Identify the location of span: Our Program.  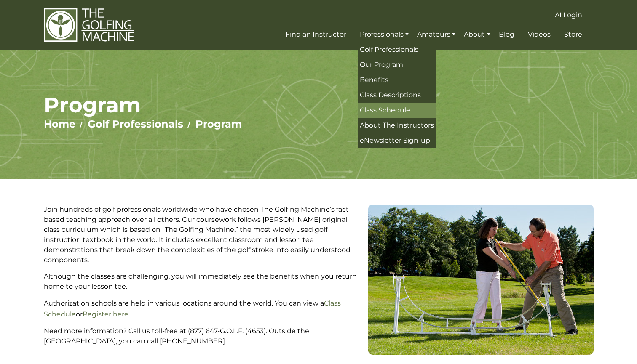
(381, 64).